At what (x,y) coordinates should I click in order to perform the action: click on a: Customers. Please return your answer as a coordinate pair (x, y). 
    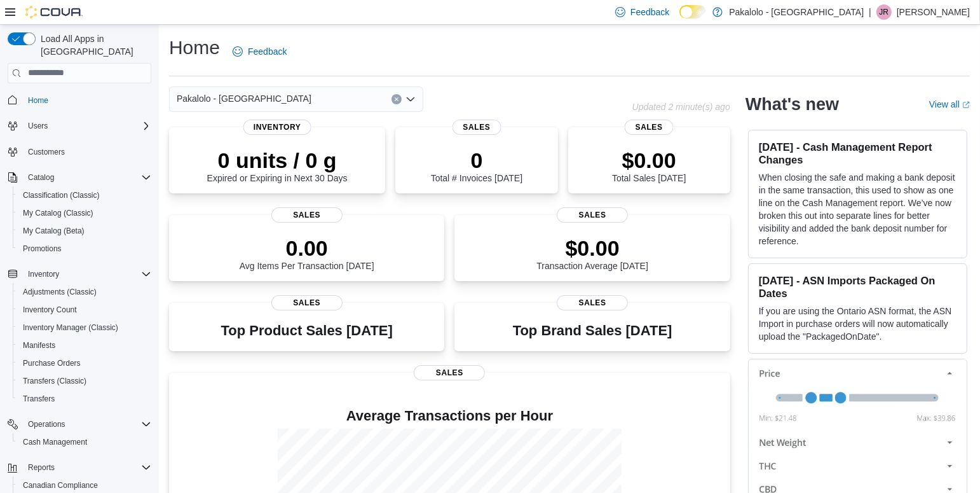
    Looking at the image, I should click on (46, 152).